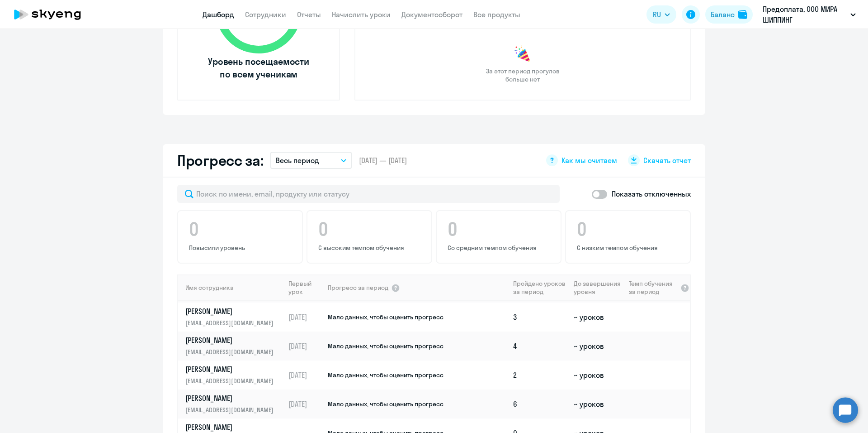 The image size is (868, 433). I want to click on span: Уровень посещаемости по всем ученикам, so click(258, 68).